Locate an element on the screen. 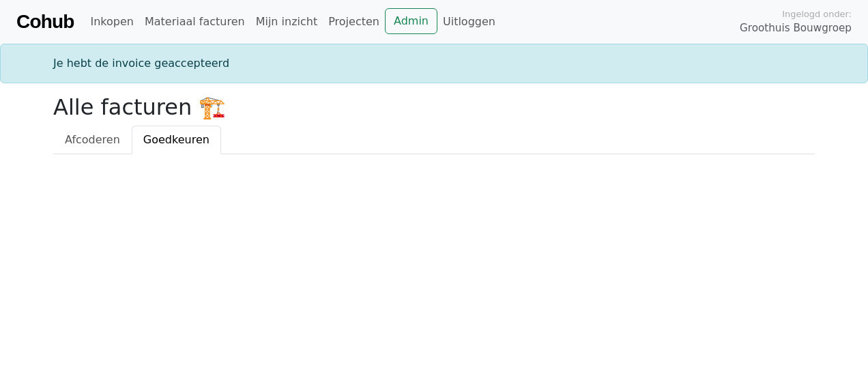  span: Goedkeuren is located at coordinates (176, 139).